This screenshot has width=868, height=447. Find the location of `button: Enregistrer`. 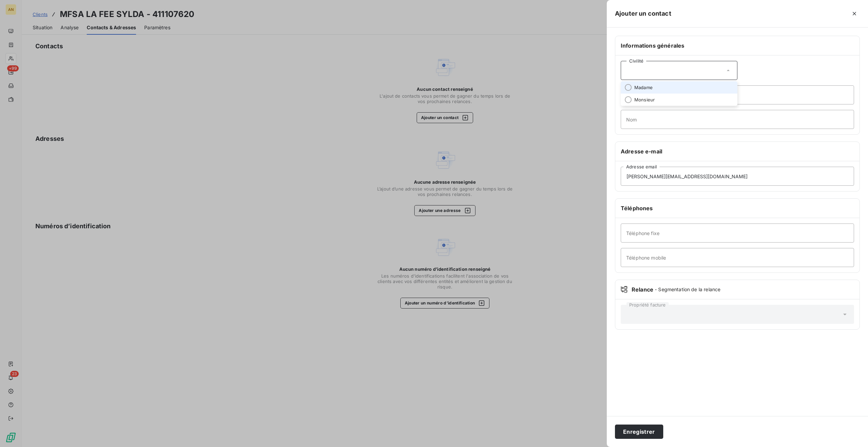

button: Enregistrer is located at coordinates (639, 432).